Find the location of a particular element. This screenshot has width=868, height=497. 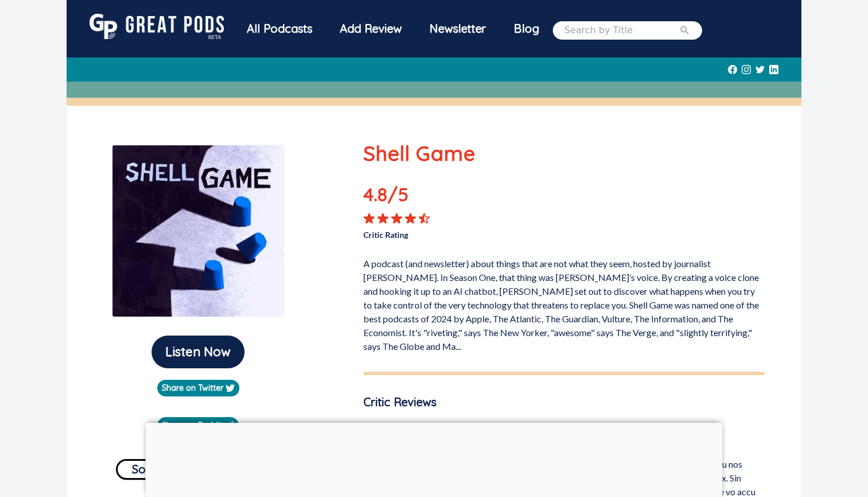

p: Critic Reviews is located at coordinates (564, 402).